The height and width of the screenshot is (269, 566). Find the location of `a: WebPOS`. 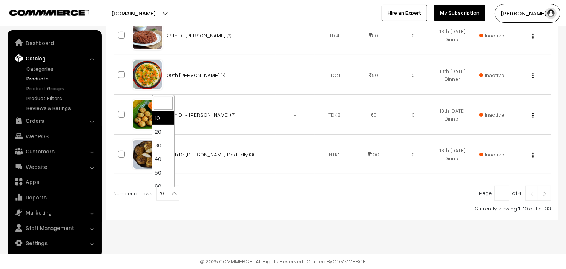

a: WebPOS is located at coordinates (54, 136).